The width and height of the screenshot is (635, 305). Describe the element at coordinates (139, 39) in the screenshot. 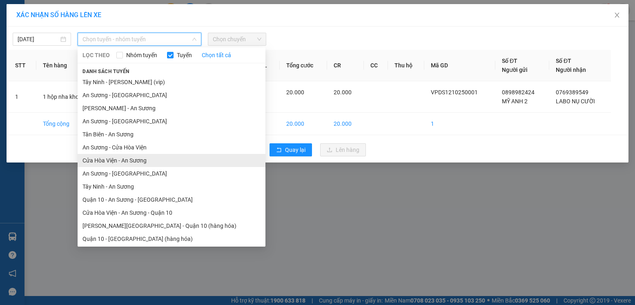

I see `span: Chọn tuyến - nhóm tuyến` at that location.